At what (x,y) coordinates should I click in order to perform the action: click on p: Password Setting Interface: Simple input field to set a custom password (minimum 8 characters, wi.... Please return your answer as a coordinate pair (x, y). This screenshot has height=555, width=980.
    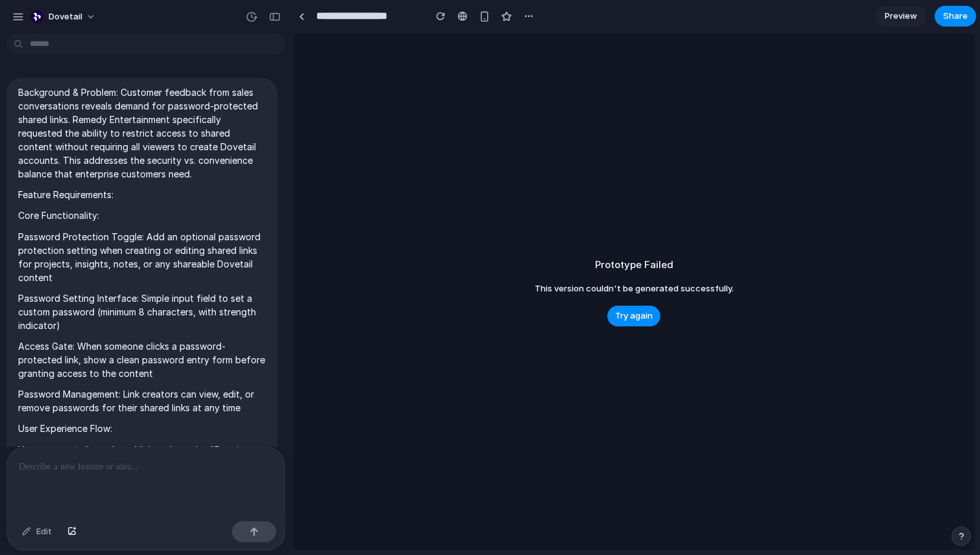
    Looking at the image, I should click on (142, 311).